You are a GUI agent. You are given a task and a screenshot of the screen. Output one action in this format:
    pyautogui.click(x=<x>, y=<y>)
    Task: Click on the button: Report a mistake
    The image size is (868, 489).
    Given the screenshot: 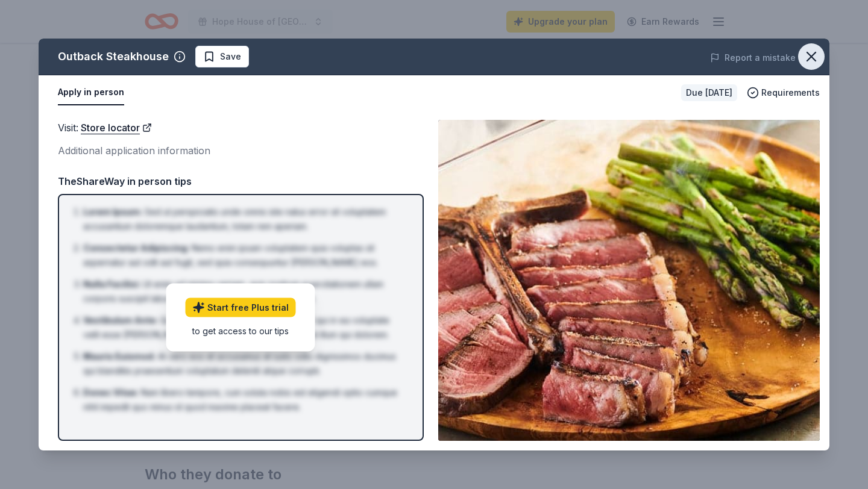 What is the action you would take?
    pyautogui.click(x=753, y=58)
    